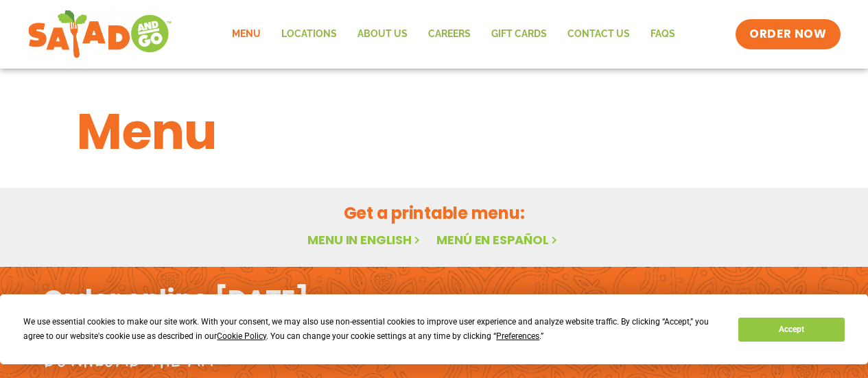 The height and width of the screenshot is (378, 868). Describe the element at coordinates (518, 336) in the screenshot. I see `span: Preferences` at that location.